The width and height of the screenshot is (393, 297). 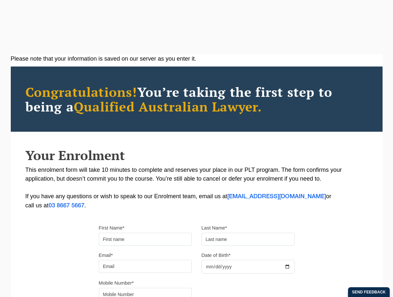 I want to click on label: Mobile Number*, so click(x=116, y=283).